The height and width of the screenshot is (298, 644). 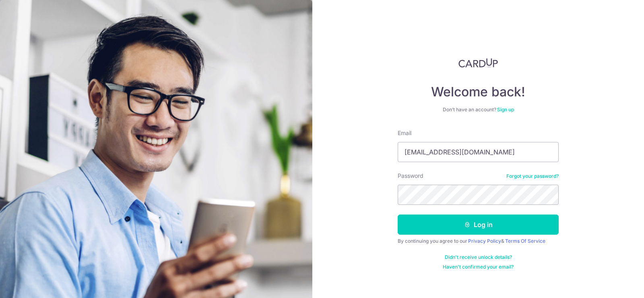 What do you see at coordinates (485, 240) in the screenshot?
I see `a: Privacy Policy` at bounding box center [485, 240].